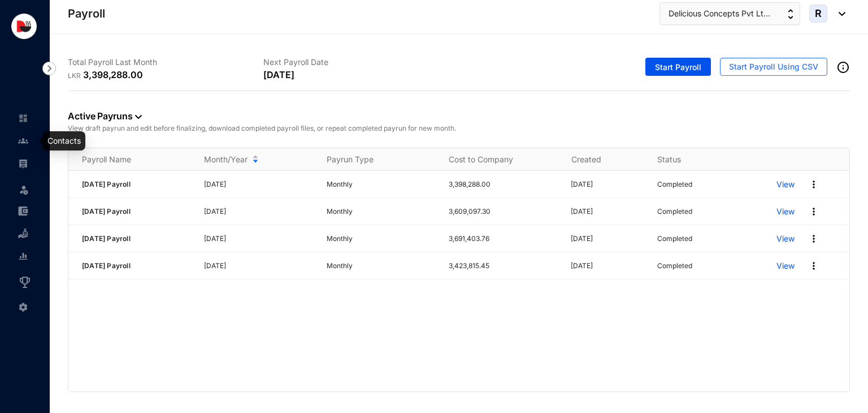 The image size is (868, 413). Describe the element at coordinates (24, 26) in the screenshot. I see `img: logo` at that location.